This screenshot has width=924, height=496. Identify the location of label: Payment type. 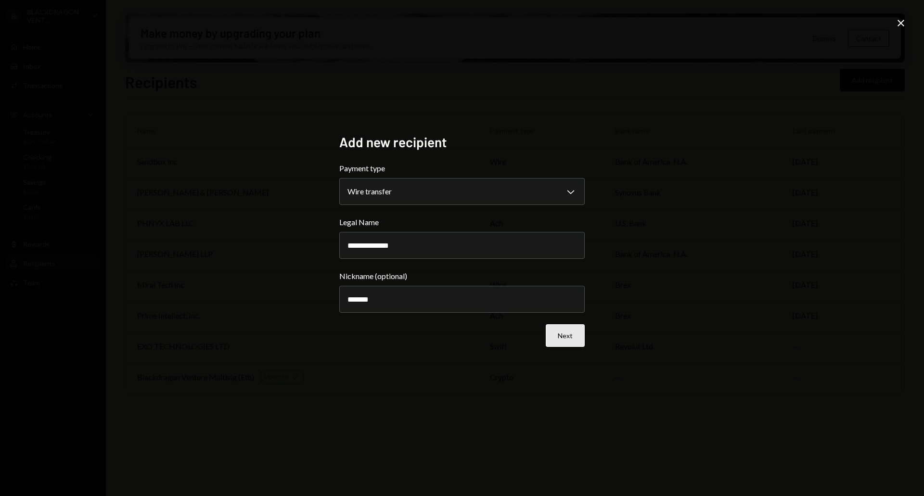
(462, 168).